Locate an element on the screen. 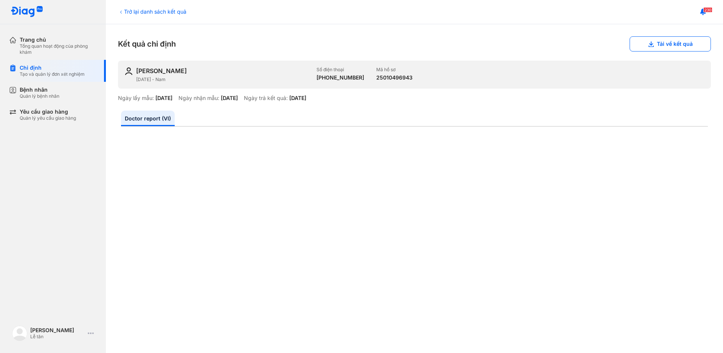  div: Yêu cầu giao hàng is located at coordinates (48, 112).